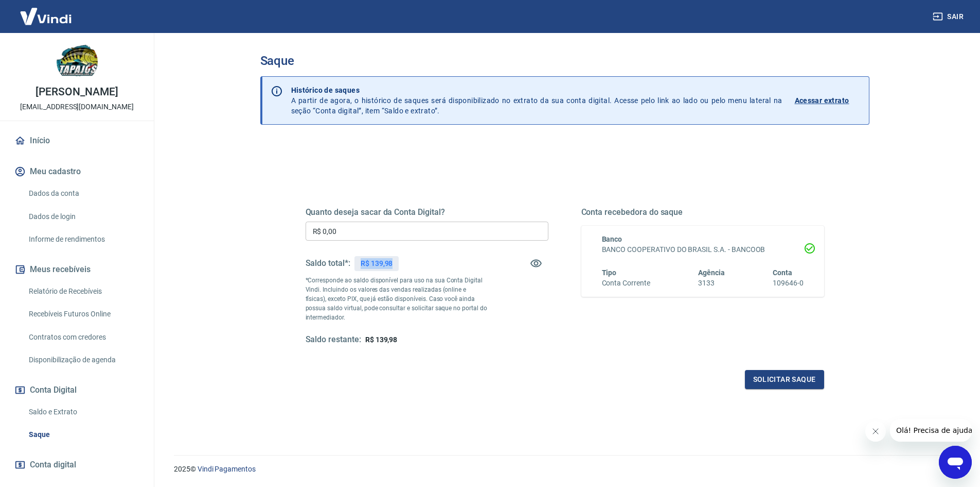  Describe the element at coordinates (83, 194) in the screenshot. I see `a: Dados da conta` at that location.